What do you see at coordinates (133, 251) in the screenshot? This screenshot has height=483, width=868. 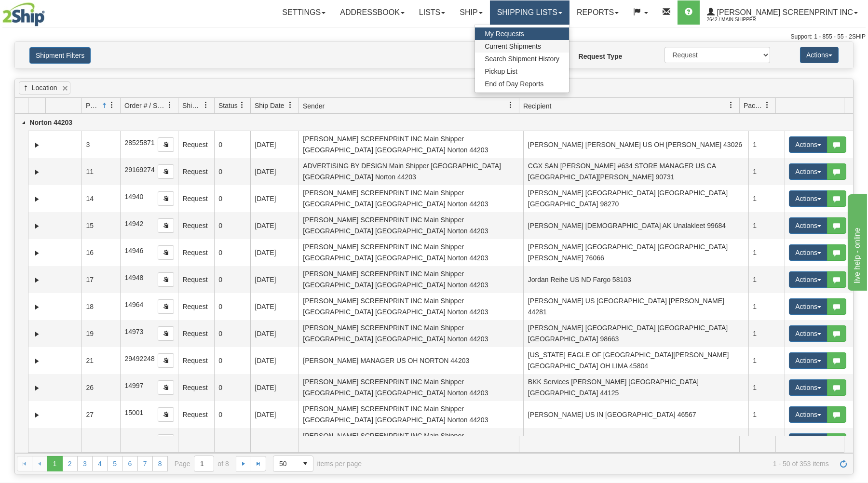 I see `span: 14946` at bounding box center [133, 251].